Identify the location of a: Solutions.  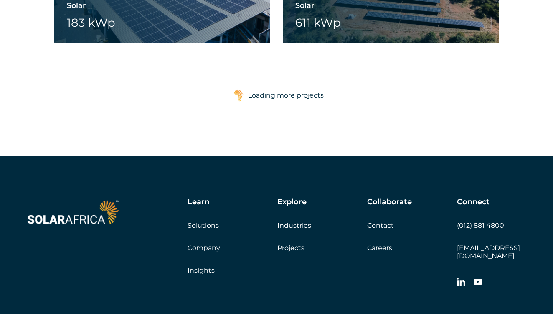
(203, 225).